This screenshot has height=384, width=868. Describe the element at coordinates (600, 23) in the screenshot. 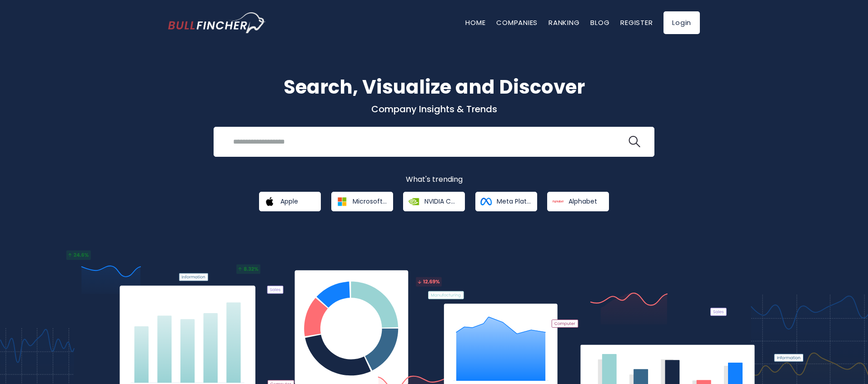

I see `a: Blog` at that location.